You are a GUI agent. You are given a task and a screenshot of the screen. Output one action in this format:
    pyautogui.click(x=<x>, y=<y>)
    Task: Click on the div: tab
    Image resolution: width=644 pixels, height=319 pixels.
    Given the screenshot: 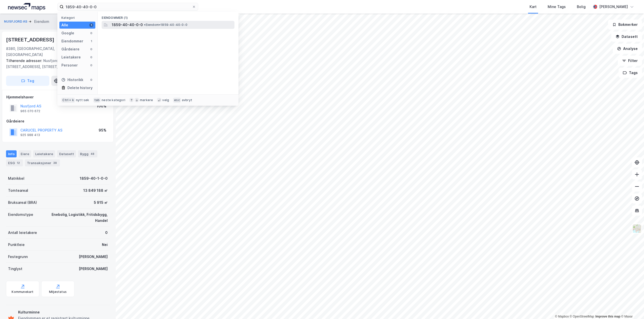 What is the action you would take?
    pyautogui.click(x=97, y=100)
    